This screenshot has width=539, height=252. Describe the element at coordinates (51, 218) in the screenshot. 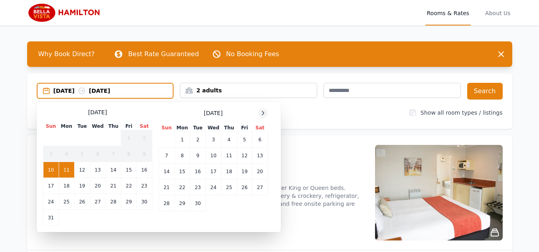

I see `td: 31` at that location.